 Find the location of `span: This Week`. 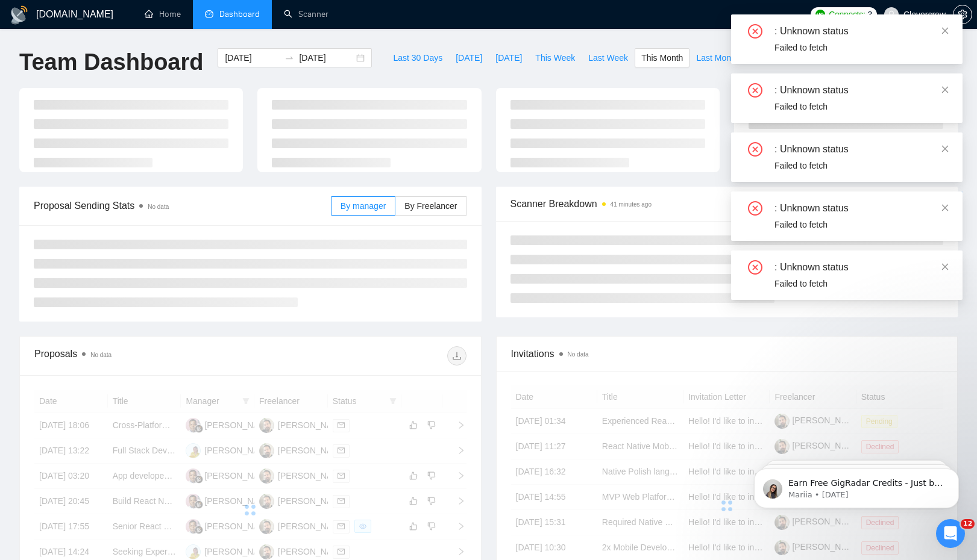

span: This Week is located at coordinates (555, 58).